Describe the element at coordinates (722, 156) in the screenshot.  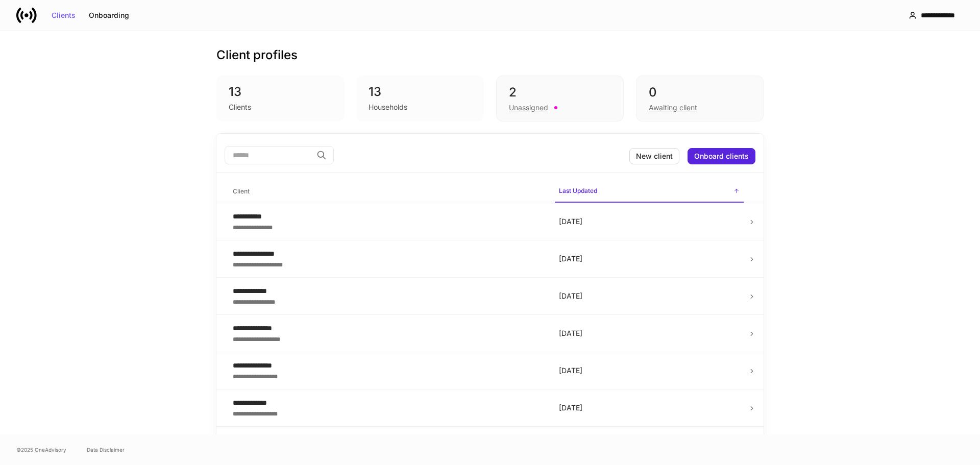
I see `button: Onboard clients` at that location.